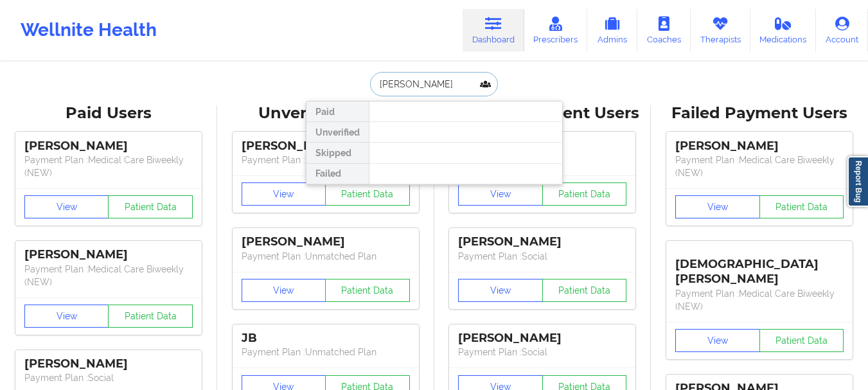  Describe the element at coordinates (337, 133) in the screenshot. I see `div: Unverified` at that location.